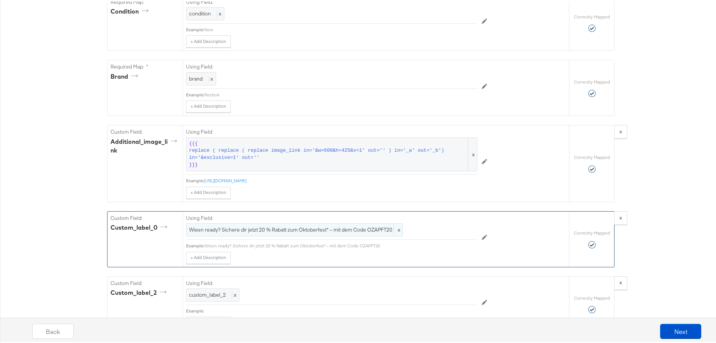 Image resolution: width=716 pixels, height=343 pixels. I want to click on div: custom_label_0, so click(140, 226).